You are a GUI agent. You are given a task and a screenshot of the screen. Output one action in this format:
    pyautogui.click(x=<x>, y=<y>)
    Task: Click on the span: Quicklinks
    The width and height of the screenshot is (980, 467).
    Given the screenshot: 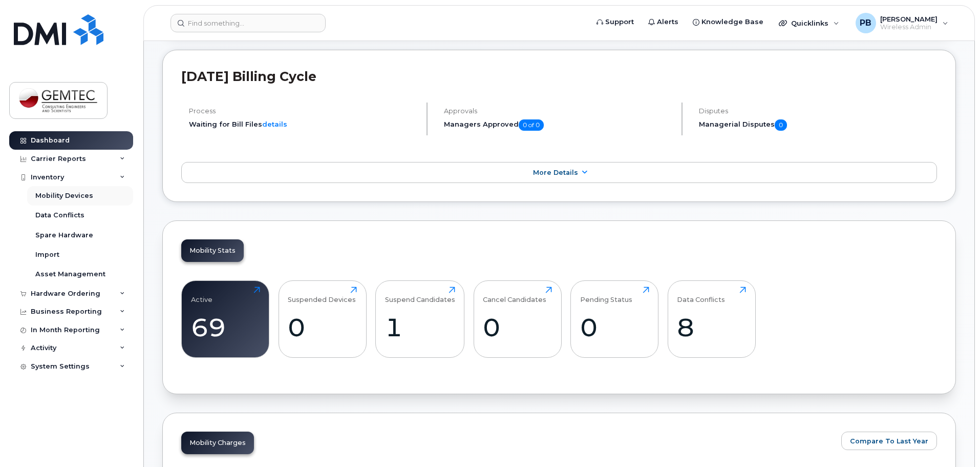 What is the action you would take?
    pyautogui.click(x=810, y=23)
    